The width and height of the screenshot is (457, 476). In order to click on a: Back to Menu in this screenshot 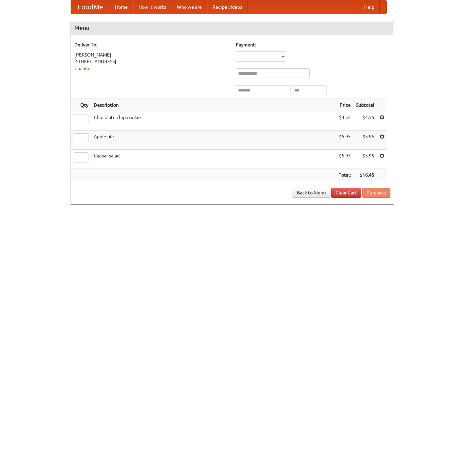, I will do `click(311, 193)`.